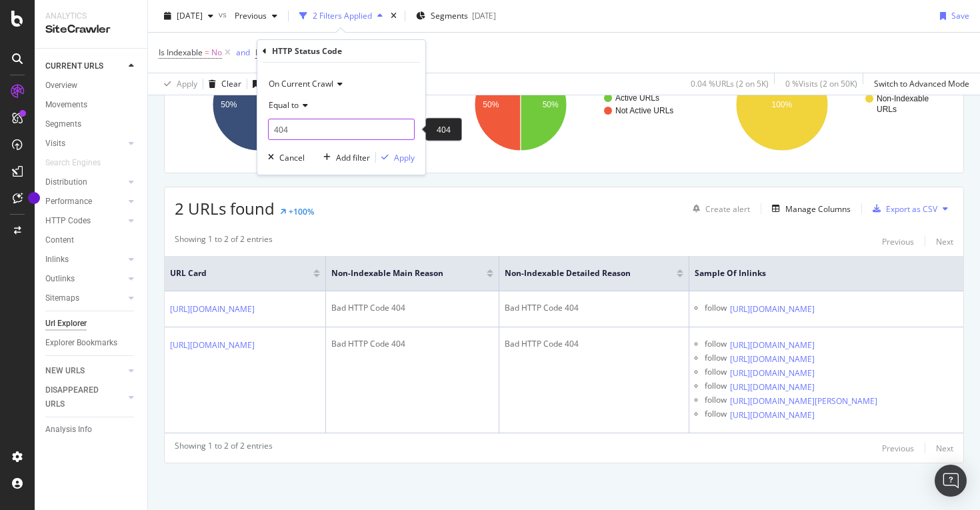 This screenshot has width=980, height=510. Describe the element at coordinates (818, 209) in the screenshot. I see `div: Manage Columns` at that location.